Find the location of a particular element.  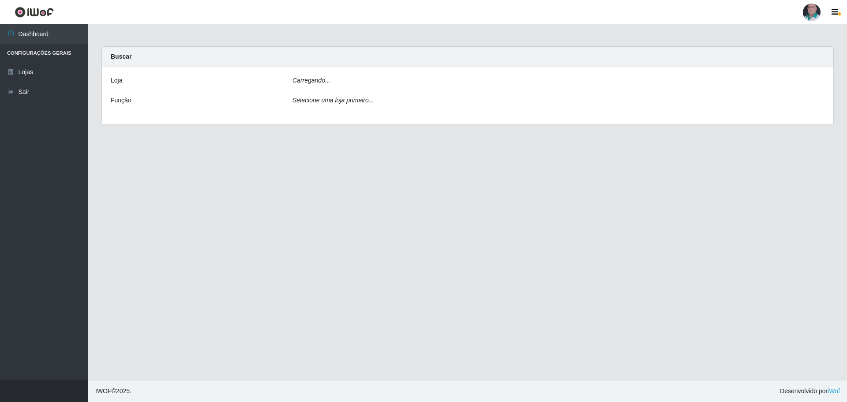

strong: Buscar is located at coordinates (121, 56).